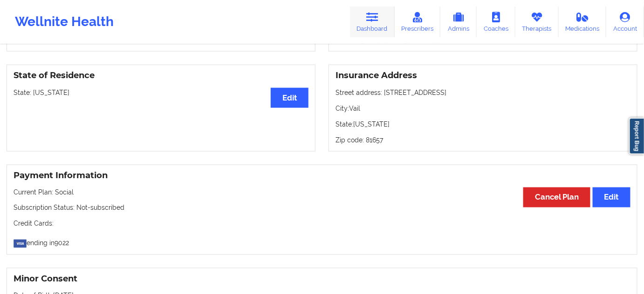 The height and width of the screenshot is (294, 644). I want to click on p: City: Vail, so click(483, 109).